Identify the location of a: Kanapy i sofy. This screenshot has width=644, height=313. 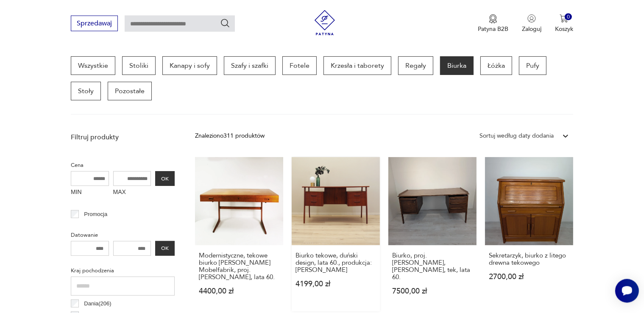
(189, 66).